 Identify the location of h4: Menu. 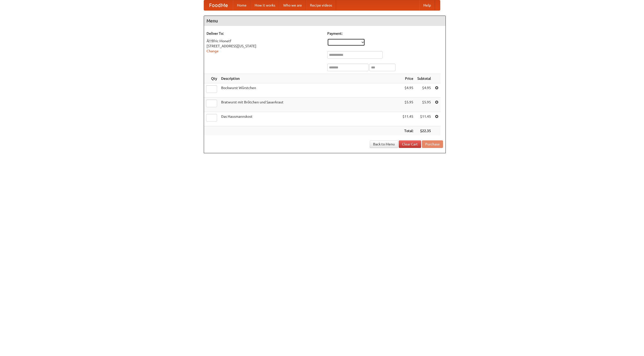
(325, 21).